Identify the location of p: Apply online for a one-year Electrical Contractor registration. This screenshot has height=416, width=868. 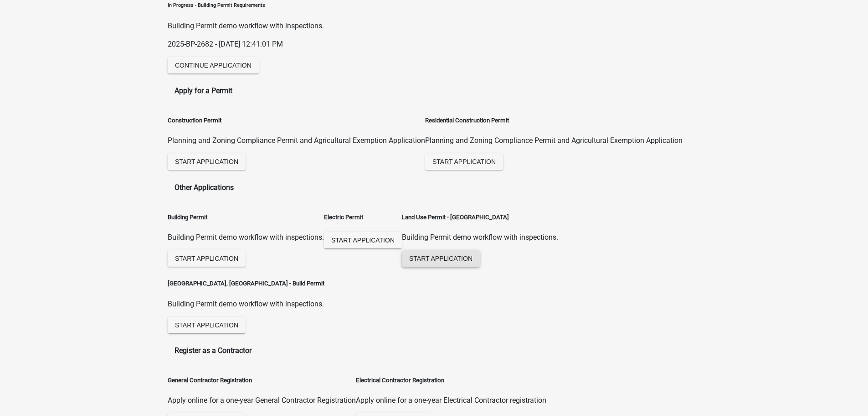
(451, 400).